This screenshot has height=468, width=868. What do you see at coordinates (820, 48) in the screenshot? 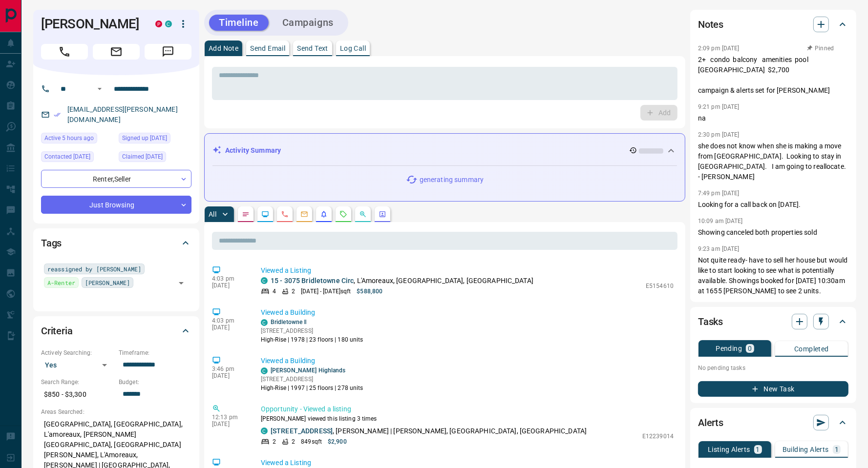
I see `button: Pinned` at bounding box center [820, 48].